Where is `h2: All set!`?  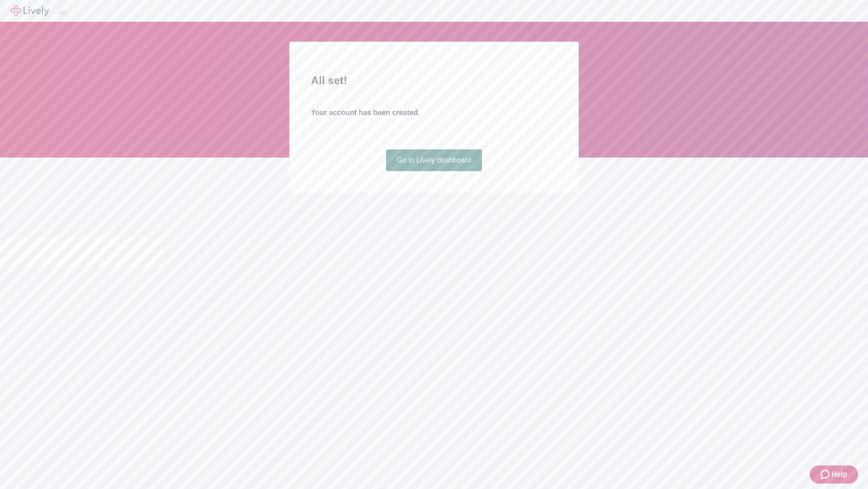 h2: All set! is located at coordinates (434, 80).